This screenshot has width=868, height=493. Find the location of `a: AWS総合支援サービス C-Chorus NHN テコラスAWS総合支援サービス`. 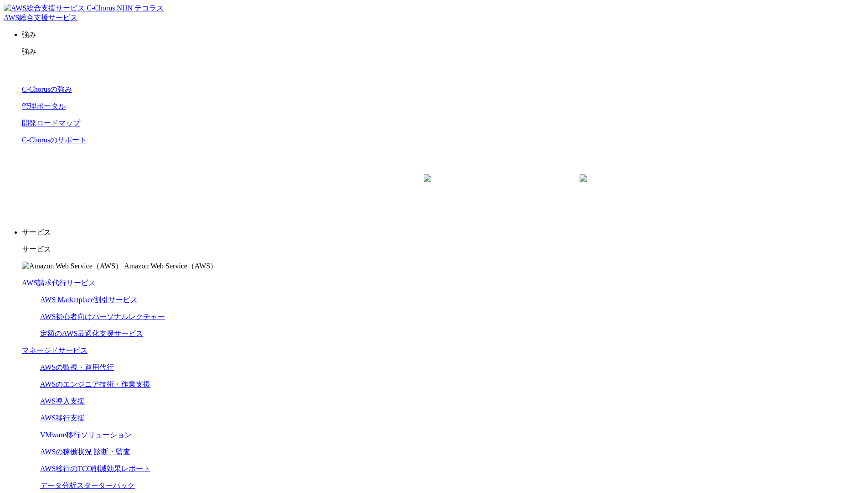

a: AWS総合支援サービス C-Chorus NHN テコラスAWS総合支援サービス is located at coordinates (83, 13).